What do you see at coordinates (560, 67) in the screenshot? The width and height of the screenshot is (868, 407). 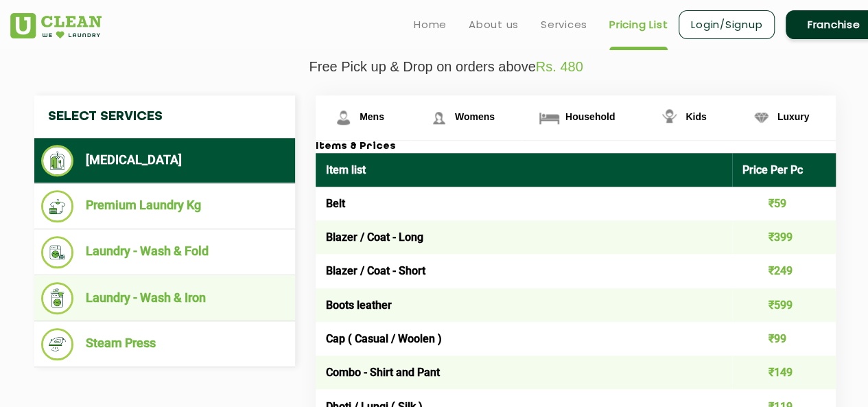 I see `span: Rs. 480` at bounding box center [560, 67].